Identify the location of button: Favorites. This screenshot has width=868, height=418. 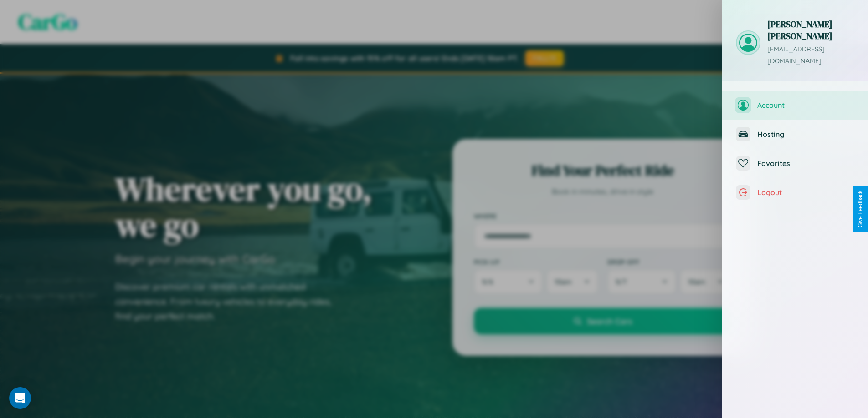
(795, 163).